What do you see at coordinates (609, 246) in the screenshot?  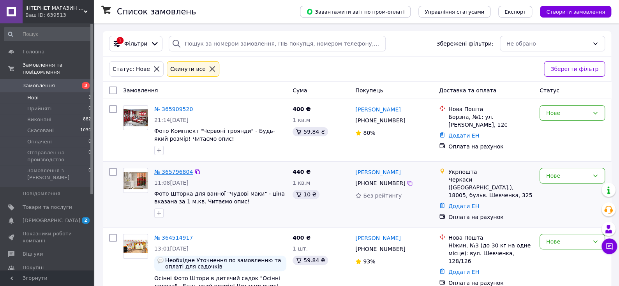 I see `button: Чат з покупцем` at bounding box center [609, 246].